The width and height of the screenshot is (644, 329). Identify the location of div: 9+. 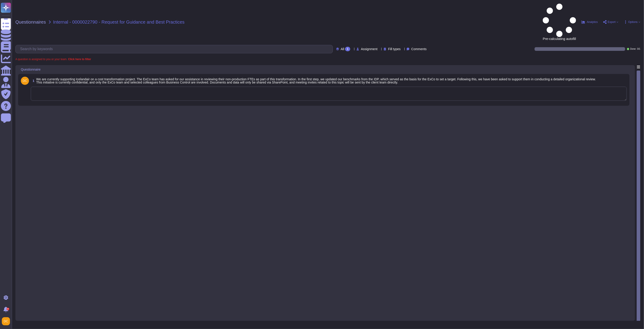
(8, 309).